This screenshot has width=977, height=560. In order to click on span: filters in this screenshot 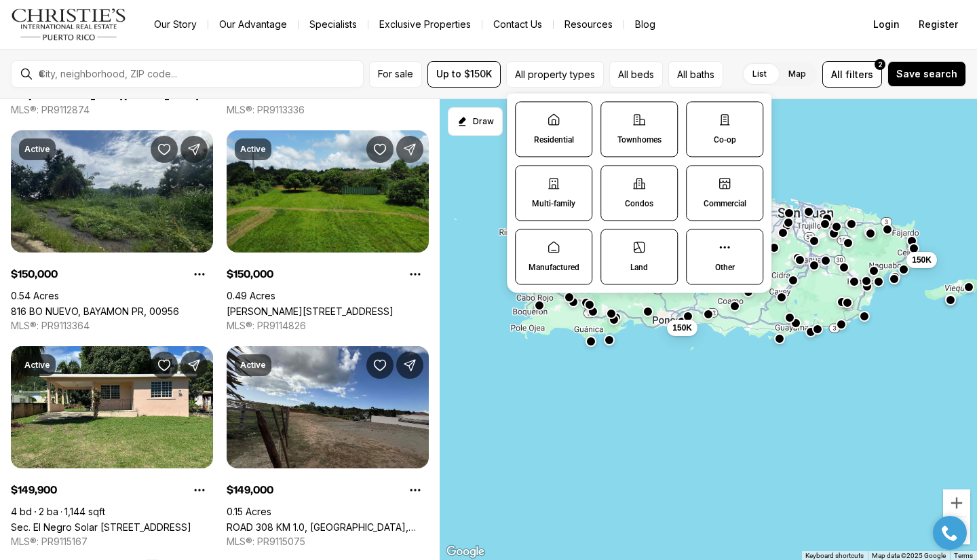, I will do `click(860, 74)`.